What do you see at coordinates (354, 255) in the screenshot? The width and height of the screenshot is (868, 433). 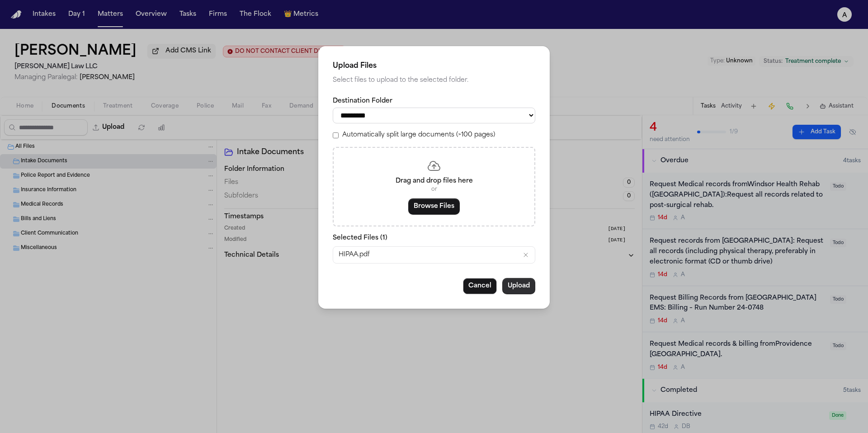 I see `span: HIPAA.pdf` at bounding box center [354, 255].